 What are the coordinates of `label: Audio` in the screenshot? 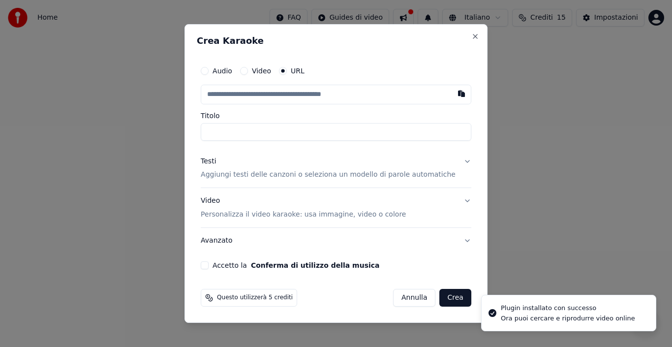 It's located at (222, 71).